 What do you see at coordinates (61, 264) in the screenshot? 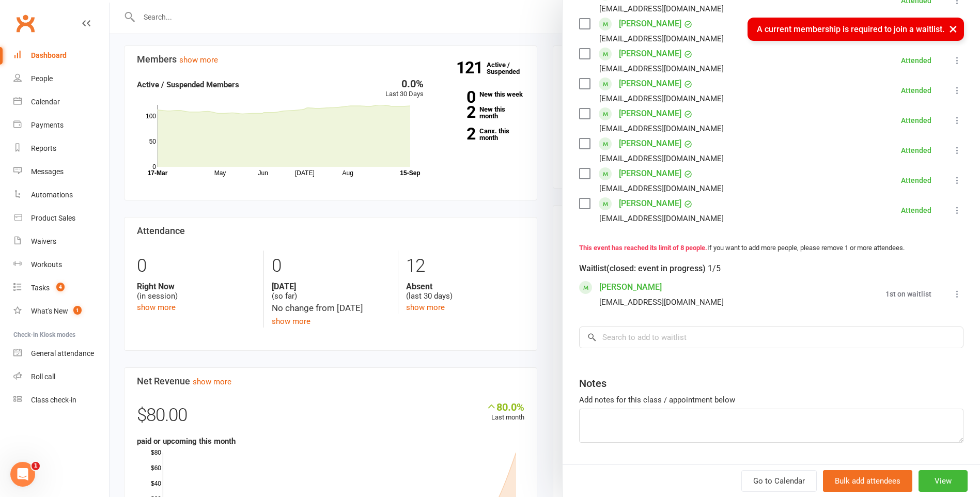
I see `a: Workouts` at bounding box center [61, 264].